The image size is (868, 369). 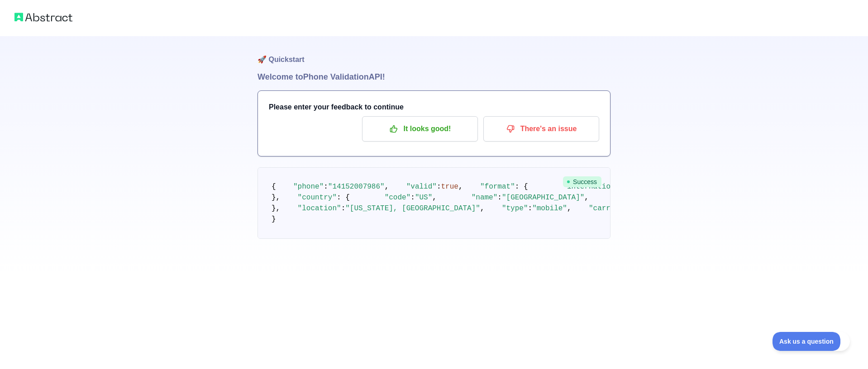 I want to click on span: "14152007986", so click(x=356, y=187).